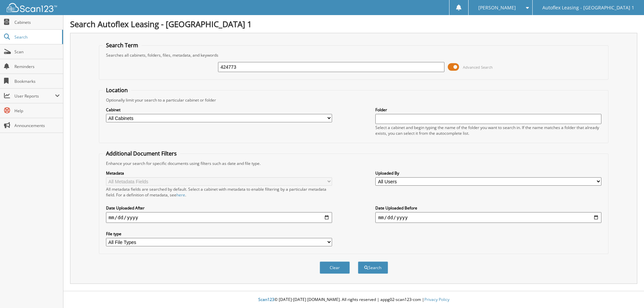 This screenshot has height=308, width=644. I want to click on div: All metadata fields are searched by default. Select a cabinet with metadata to enable filtering b..., so click(219, 192).